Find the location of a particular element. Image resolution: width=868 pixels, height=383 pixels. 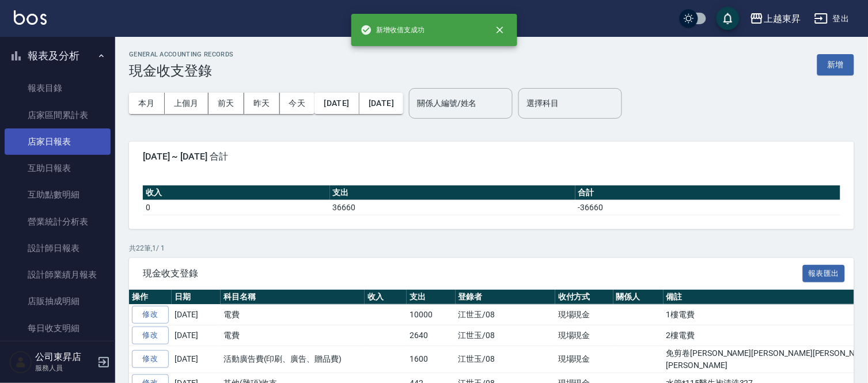

button: 登出 is located at coordinates (832, 18).